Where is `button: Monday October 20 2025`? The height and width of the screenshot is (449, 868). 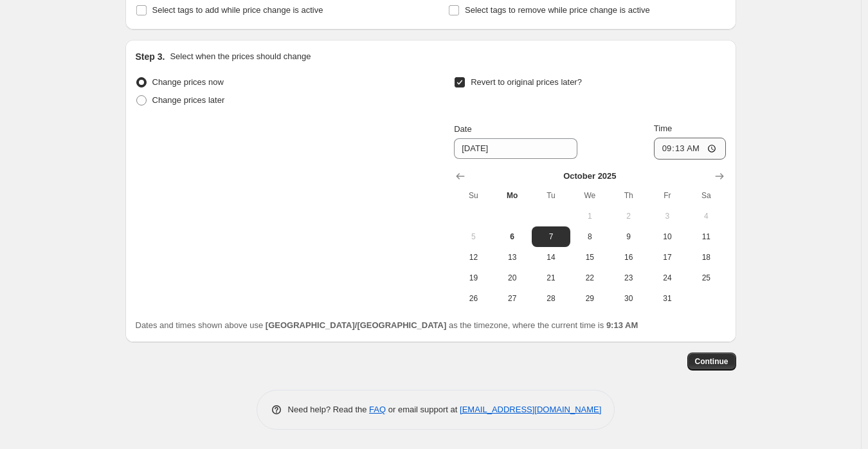
button: Monday October 20 2025 is located at coordinates (512, 278).